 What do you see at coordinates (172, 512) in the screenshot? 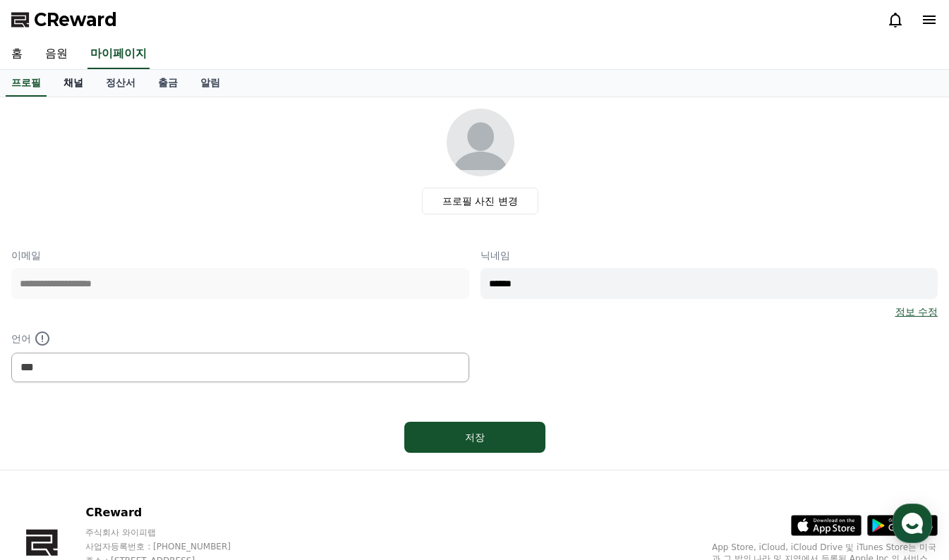
I see `p: CReward` at bounding box center [172, 512].